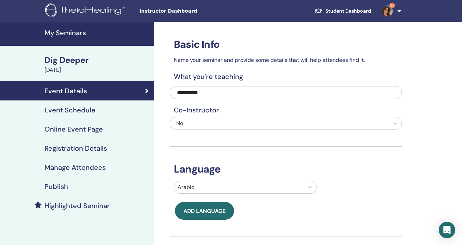 This screenshot has height=245, width=462. Describe the element at coordinates (86, 11) in the screenshot. I see `img: logo.png` at that location.